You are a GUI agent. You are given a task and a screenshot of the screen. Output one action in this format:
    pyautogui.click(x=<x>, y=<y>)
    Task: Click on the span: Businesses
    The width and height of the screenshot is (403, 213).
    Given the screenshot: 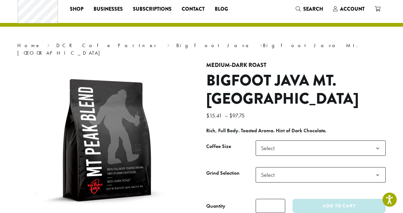 What is the action you would take?
    pyautogui.click(x=108, y=9)
    